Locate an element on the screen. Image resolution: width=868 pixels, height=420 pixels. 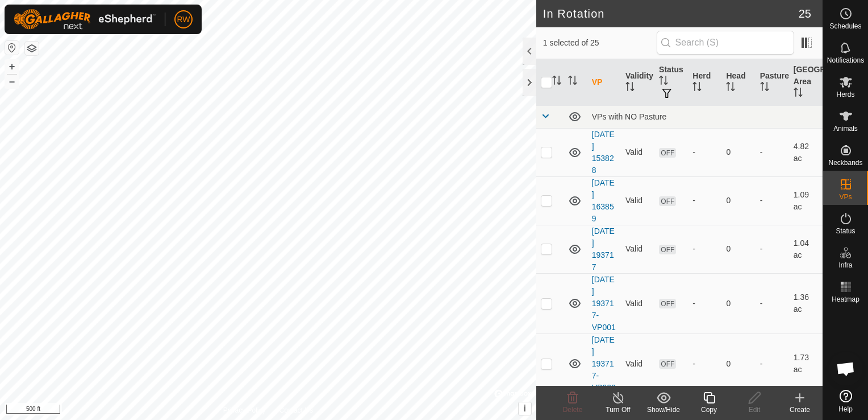
img: Gallagher Logo is located at coordinates (84, 20).